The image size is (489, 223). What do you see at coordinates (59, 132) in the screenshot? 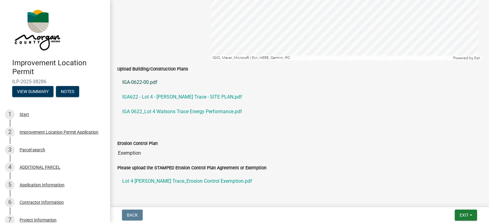
I see `div: Improvement Location Permit Application` at bounding box center [59, 132].